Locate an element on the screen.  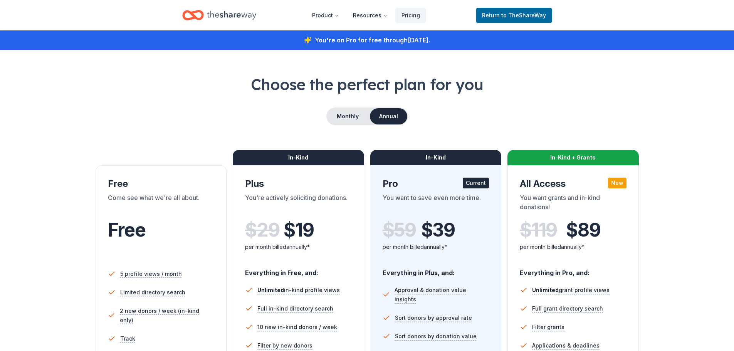
div: Everything in Plus, and: is located at coordinates (436, 270).